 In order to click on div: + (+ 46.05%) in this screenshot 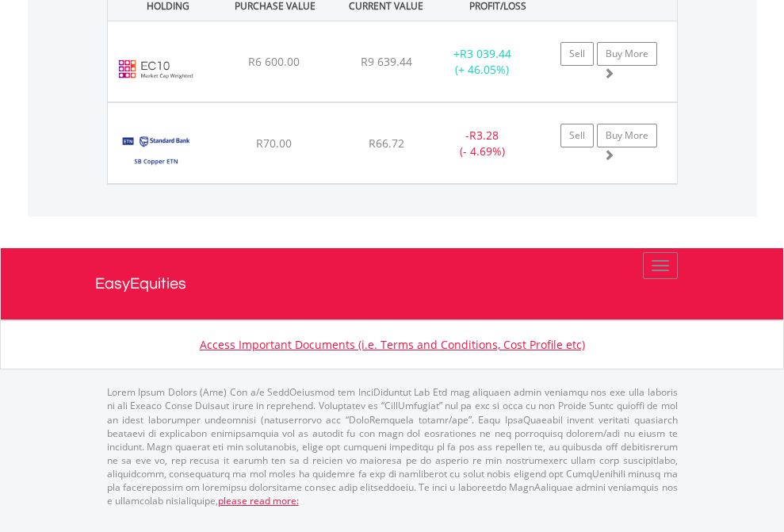, I will do `click(482, 62)`.